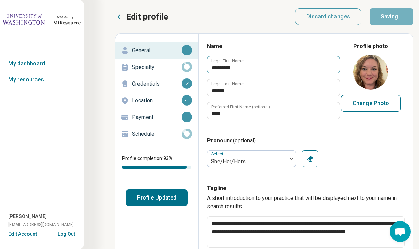 The width and height of the screenshot is (419, 249). Describe the element at coordinates (157, 101) in the screenshot. I see `p: Location` at that location.